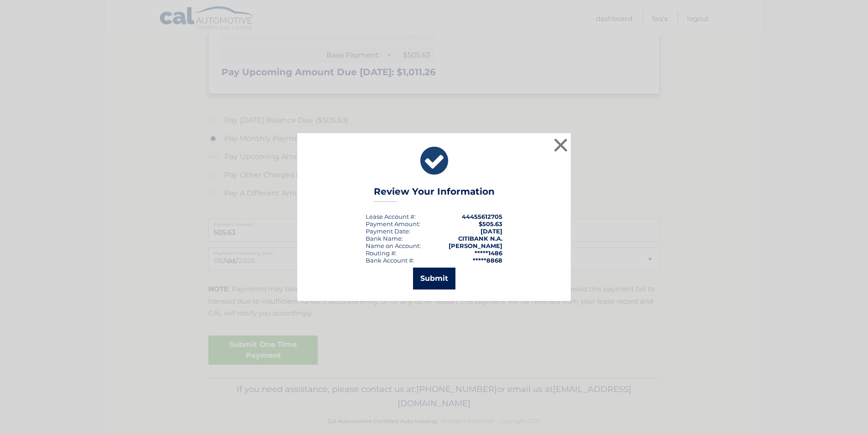 The image size is (868, 434). I want to click on button: Submit, so click(434, 279).